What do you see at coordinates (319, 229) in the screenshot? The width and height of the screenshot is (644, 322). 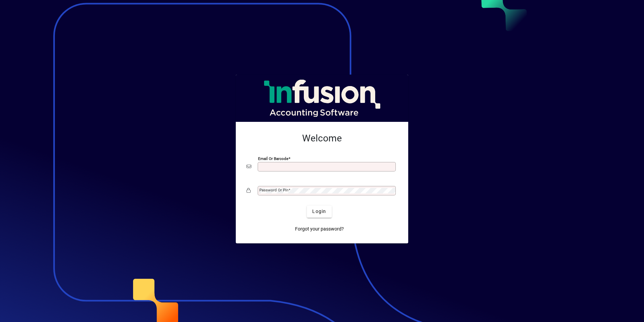 I see `a: Forgot your password?` at bounding box center [319, 229].